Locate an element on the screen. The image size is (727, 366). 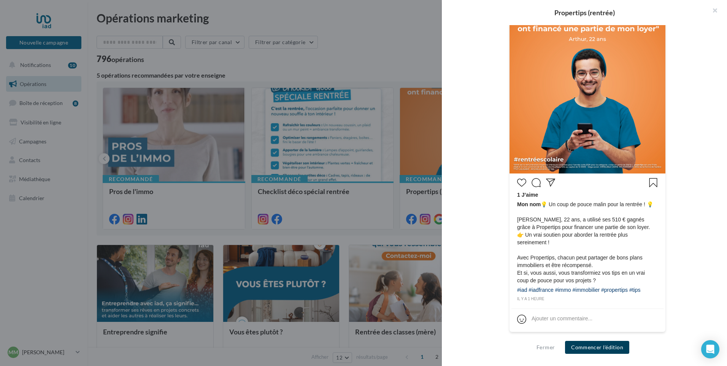
div: il y a 1 heure is located at coordinates (588, 299).